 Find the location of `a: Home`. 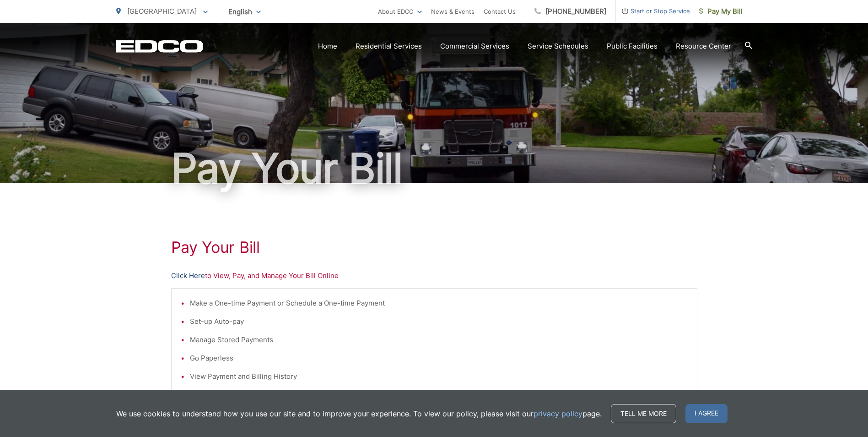

a: Home is located at coordinates (328, 46).